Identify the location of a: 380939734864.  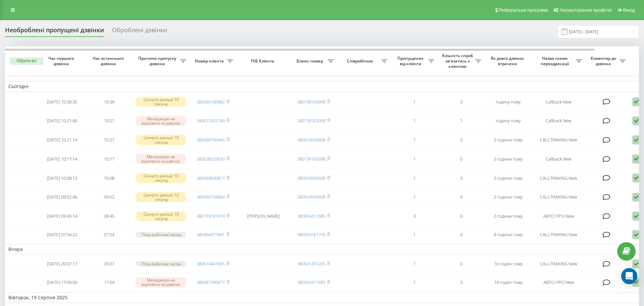
(210, 196).